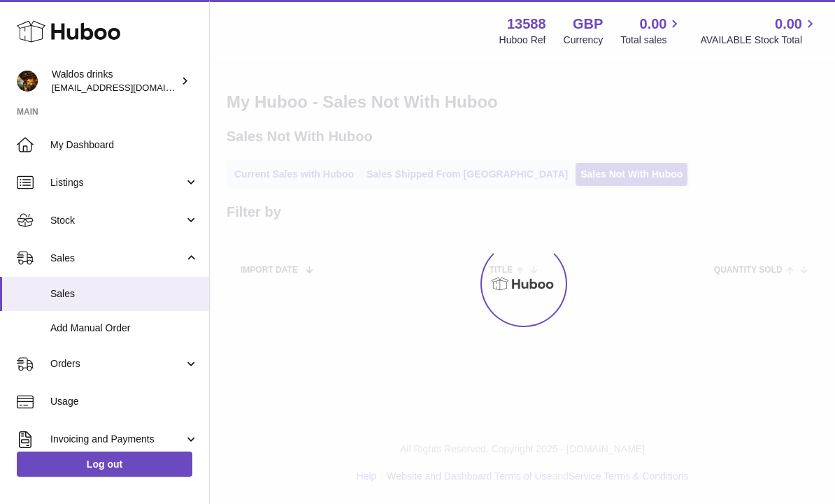 The width and height of the screenshot is (835, 504). I want to click on a: 0.00 Total sales, so click(651, 31).